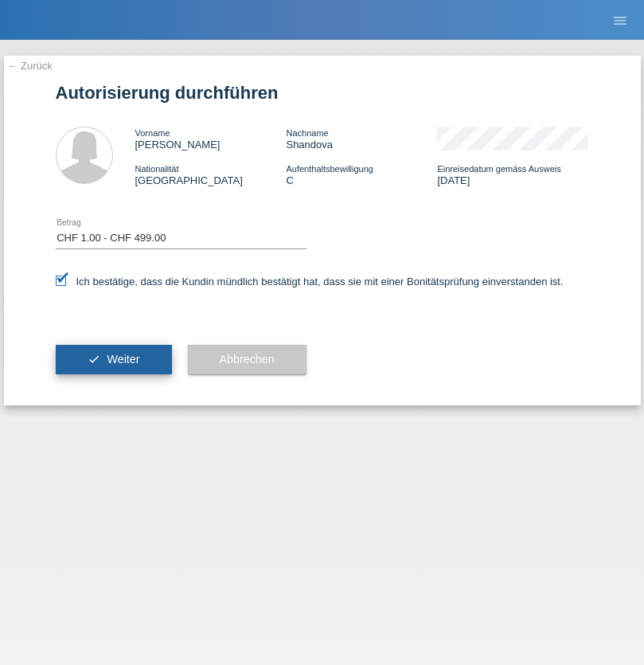 This screenshot has width=644, height=665. What do you see at coordinates (153, 133) in the screenshot?
I see `span: Vorname` at bounding box center [153, 133].